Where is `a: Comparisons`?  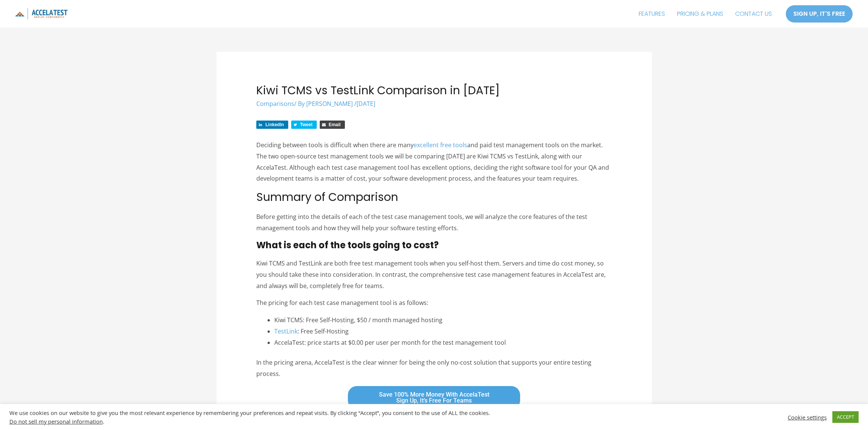
a: Comparisons is located at coordinates (275, 103).